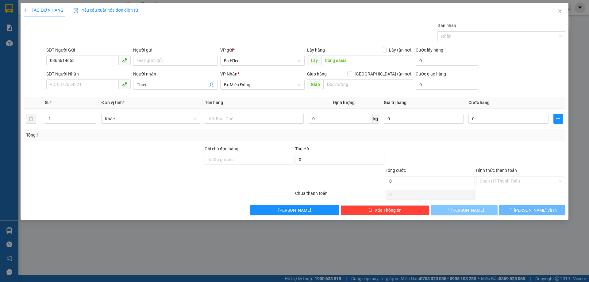  What do you see at coordinates (396, 170) in the screenshot?
I see `span: Tổng cước` at bounding box center [396, 170].